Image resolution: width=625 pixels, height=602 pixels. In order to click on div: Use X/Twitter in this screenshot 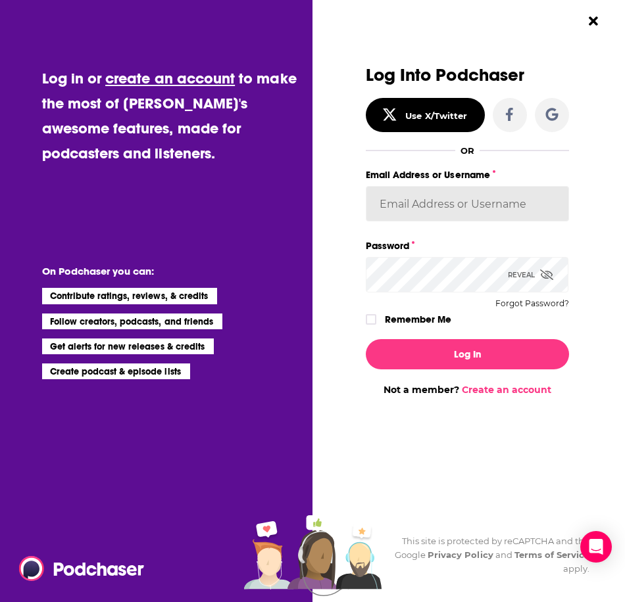, I will do `click(436, 116)`.